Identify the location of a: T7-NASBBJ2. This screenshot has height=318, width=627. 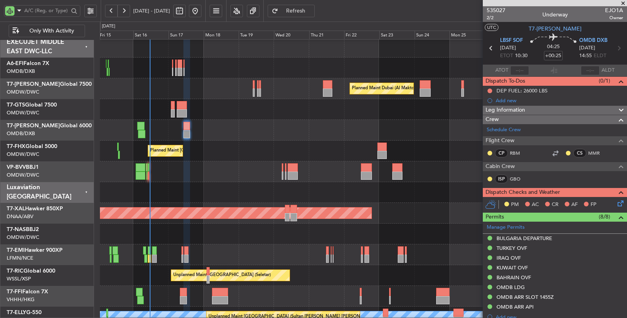
(23, 230).